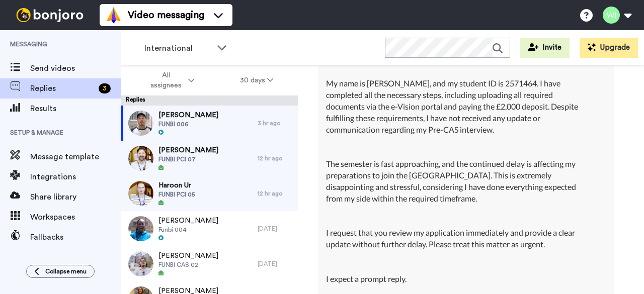  What do you see at coordinates (114, 15) in the screenshot?
I see `img: vm-color.svg` at bounding box center [114, 15].